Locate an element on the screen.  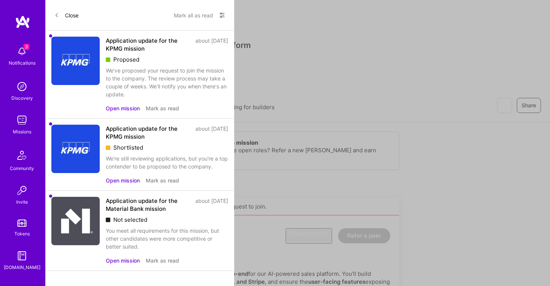
div: Not selected is located at coordinates (167, 219).